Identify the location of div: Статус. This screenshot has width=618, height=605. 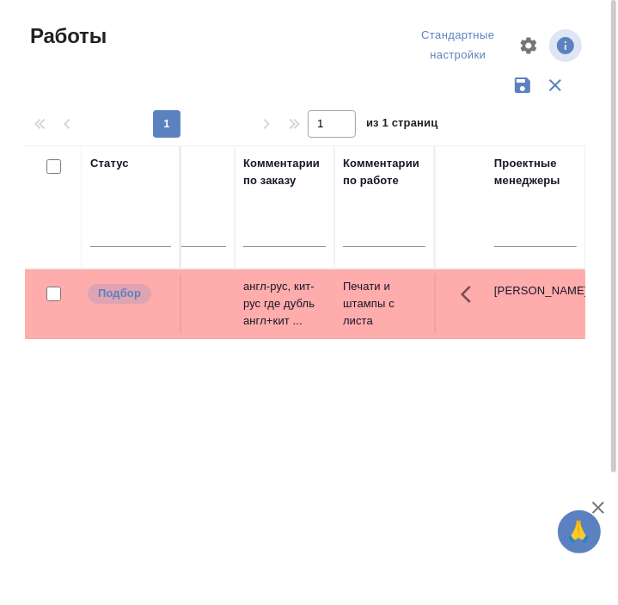
(109, 163).